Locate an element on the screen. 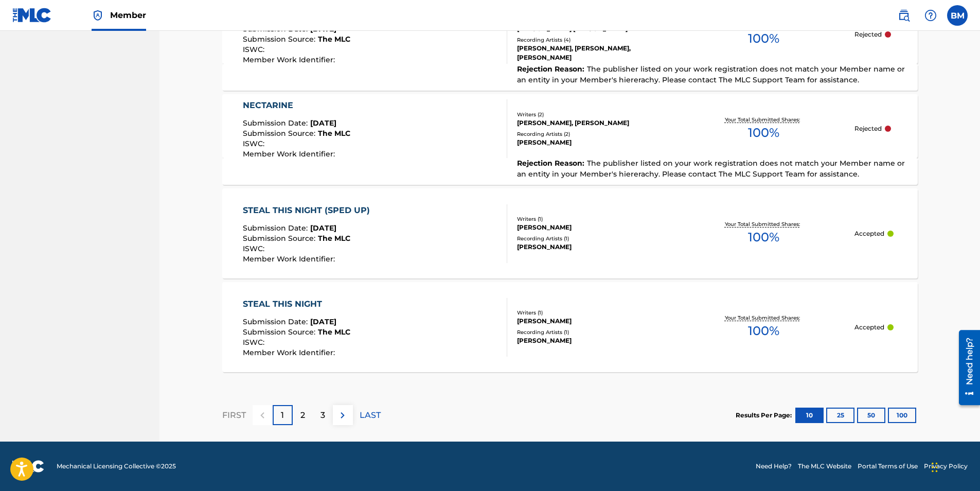  button: 50 is located at coordinates (871, 415).